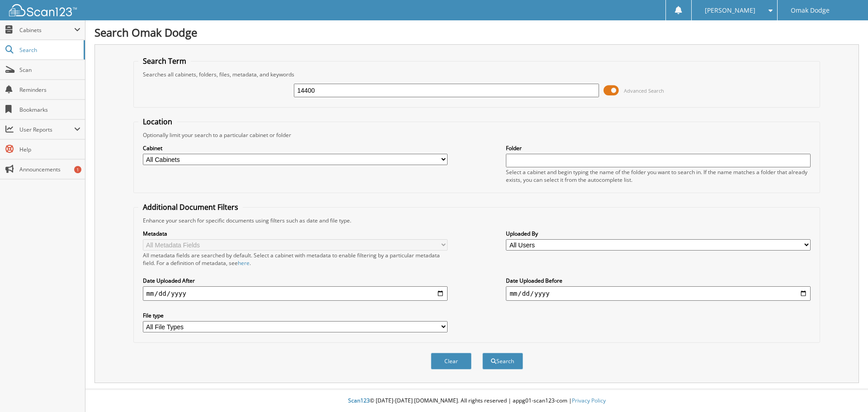 The image size is (868, 412). Describe the element at coordinates (295, 315) in the screenshot. I see `label: File type` at that location.